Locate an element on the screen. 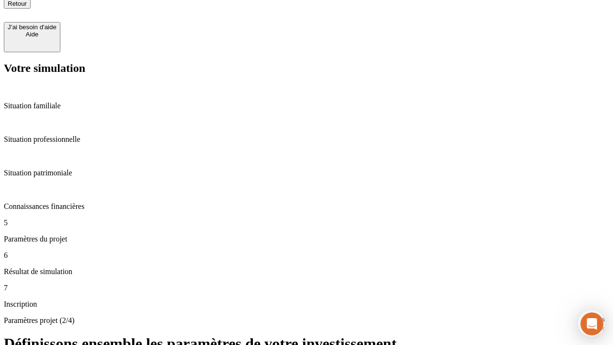 The height and width of the screenshot is (345, 613). p: Connaissances financières is located at coordinates (307, 207).